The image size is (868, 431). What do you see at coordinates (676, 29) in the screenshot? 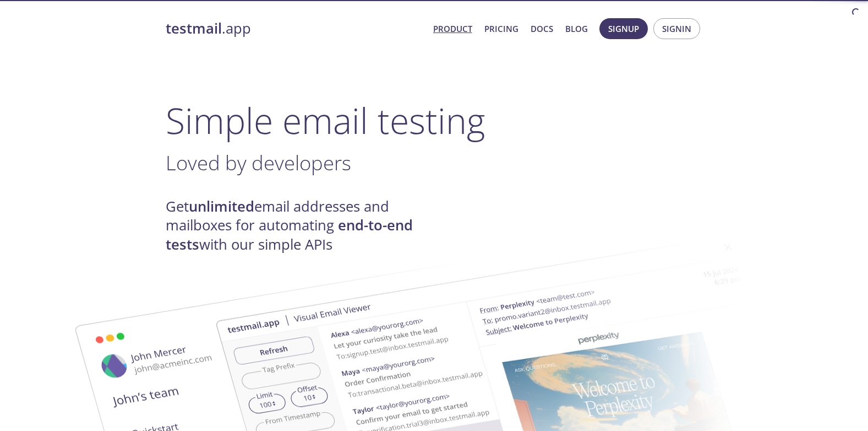
I see `button: Signin` at bounding box center [676, 29].